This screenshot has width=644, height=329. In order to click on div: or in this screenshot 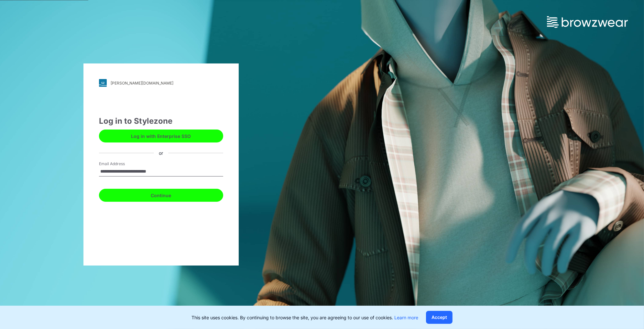, I will do `click(161, 153)`.